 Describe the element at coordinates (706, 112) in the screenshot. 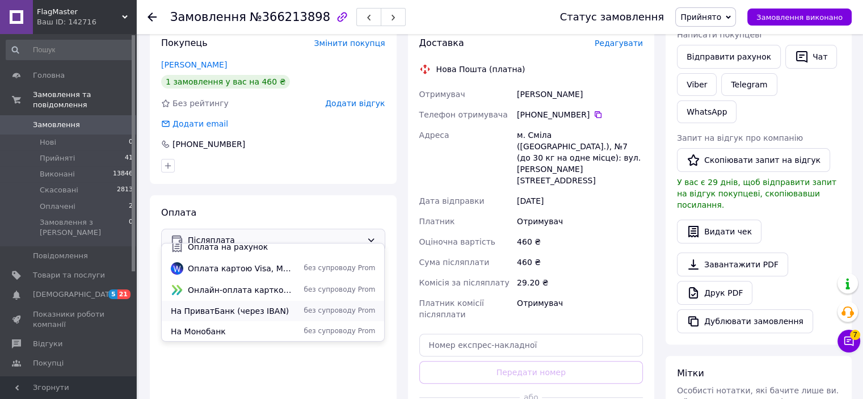

I see `a: WhatsApp` at that location.